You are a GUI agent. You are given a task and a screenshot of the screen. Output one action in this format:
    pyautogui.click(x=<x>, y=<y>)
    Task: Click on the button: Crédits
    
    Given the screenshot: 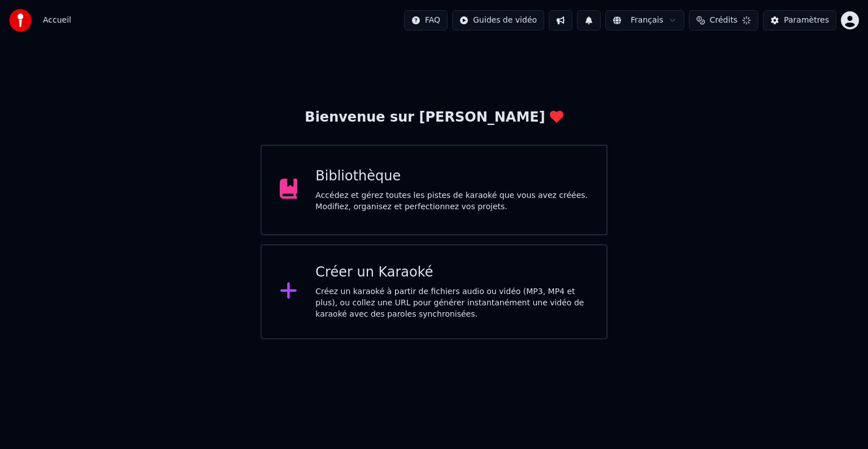 What is the action you would take?
    pyautogui.click(x=724, y=20)
    